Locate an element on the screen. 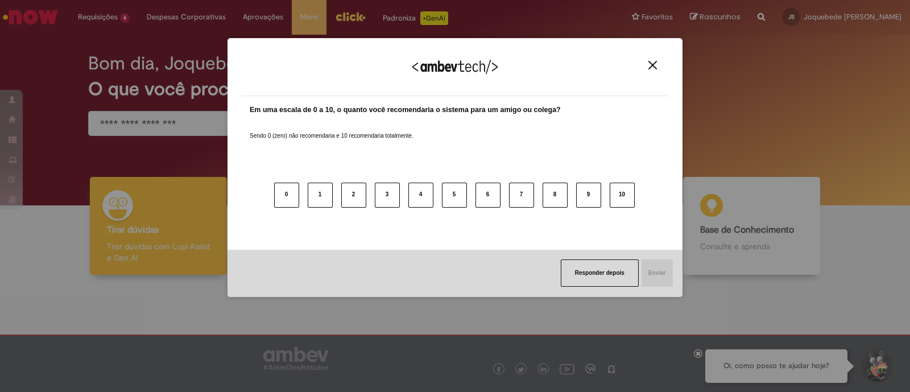 The height and width of the screenshot is (392, 910). button: 4 is located at coordinates (421, 195).